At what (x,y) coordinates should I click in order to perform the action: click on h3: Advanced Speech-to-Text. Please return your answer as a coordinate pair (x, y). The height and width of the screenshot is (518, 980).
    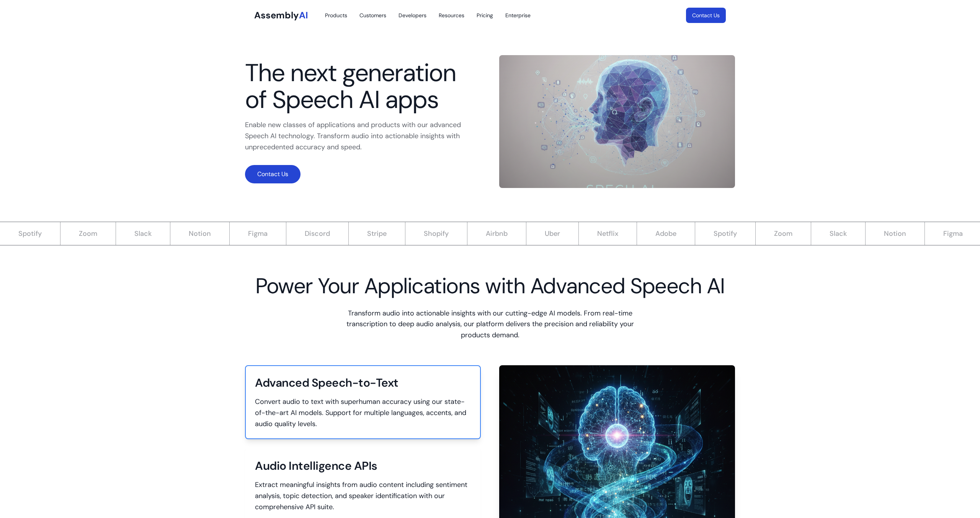
    Looking at the image, I should click on (363, 382).